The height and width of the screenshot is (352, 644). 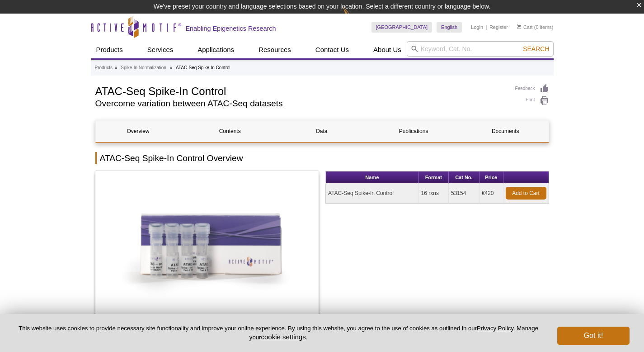 What do you see at coordinates (332, 50) in the screenshot?
I see `a: Contact Us` at bounding box center [332, 50].